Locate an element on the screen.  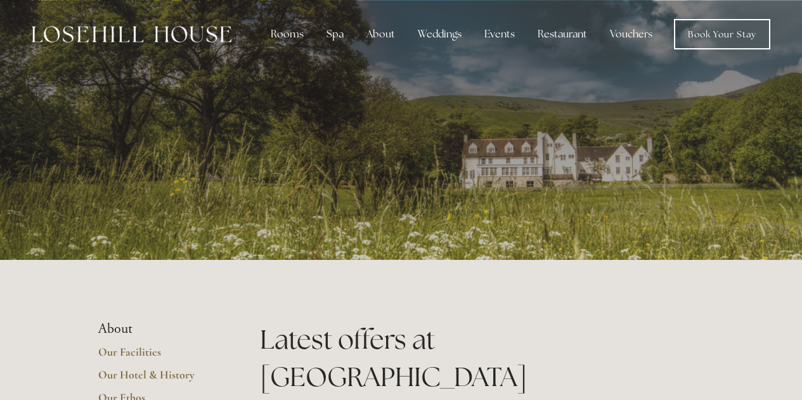
div: Restaurant is located at coordinates (562, 34).